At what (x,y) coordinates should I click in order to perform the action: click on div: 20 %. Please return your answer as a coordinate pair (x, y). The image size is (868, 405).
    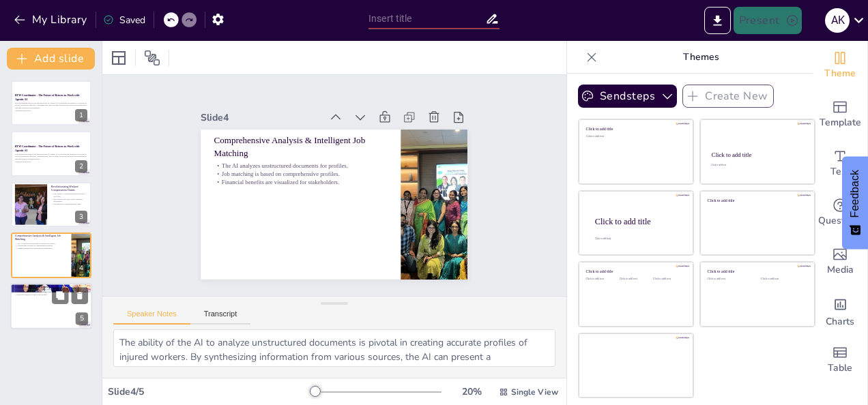
    Looking at the image, I should click on (472, 392).